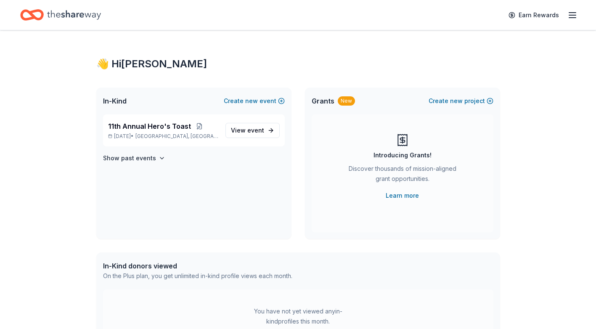 The image size is (596, 329). Describe the element at coordinates (403, 175) in the screenshot. I see `div: Discover thousands of mission-aligned grant opportunities.` at that location.